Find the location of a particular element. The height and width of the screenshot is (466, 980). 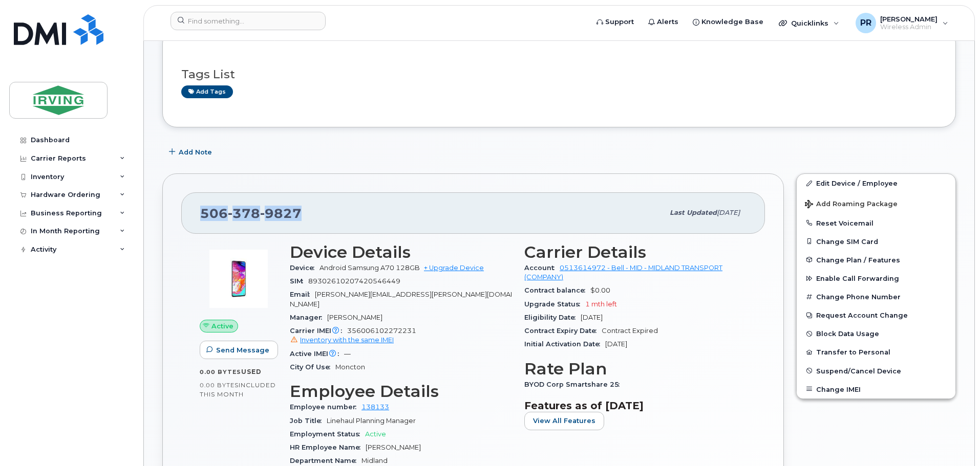

a: Inventory with the same IMEI is located at coordinates (342, 340).